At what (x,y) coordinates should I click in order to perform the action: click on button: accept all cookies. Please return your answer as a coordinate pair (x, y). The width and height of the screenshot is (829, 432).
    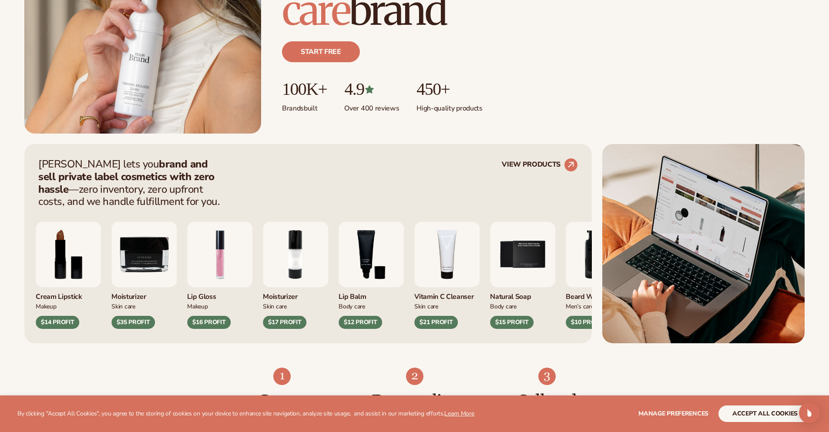
    Looking at the image, I should click on (765, 414).